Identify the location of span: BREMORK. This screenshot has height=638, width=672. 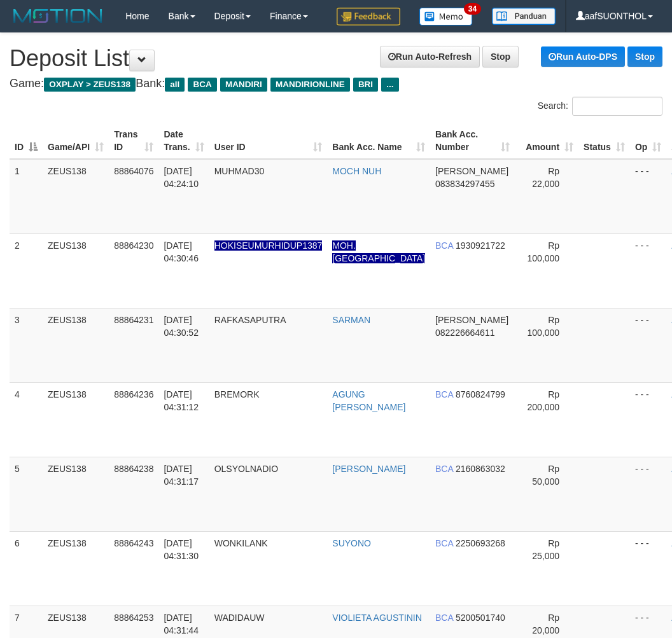
(237, 394).